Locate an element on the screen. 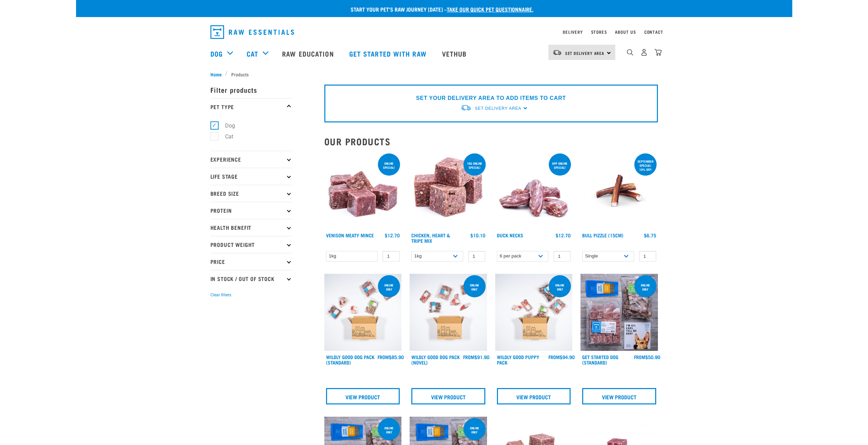  a: Bull Pizzle (15cm) is located at coordinates (602, 235).